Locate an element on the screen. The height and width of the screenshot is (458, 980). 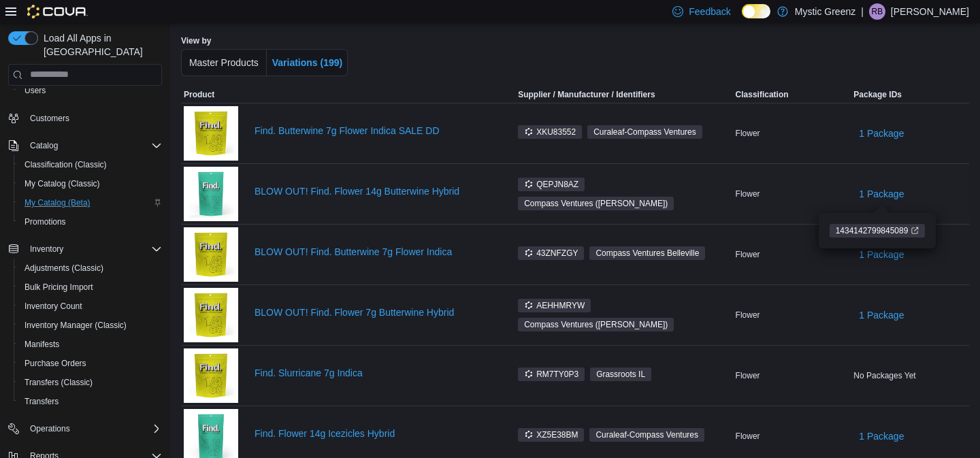
a: Promotions is located at coordinates (45, 222).